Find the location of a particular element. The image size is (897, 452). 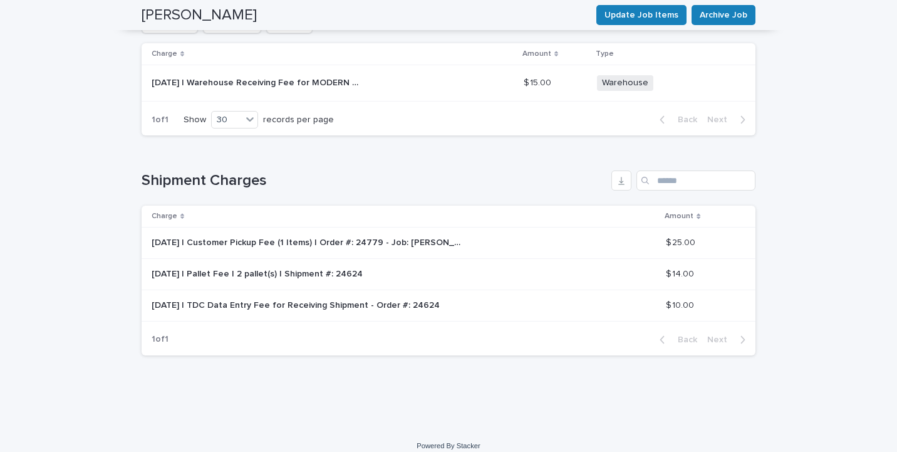

input: Search is located at coordinates (696, 180).